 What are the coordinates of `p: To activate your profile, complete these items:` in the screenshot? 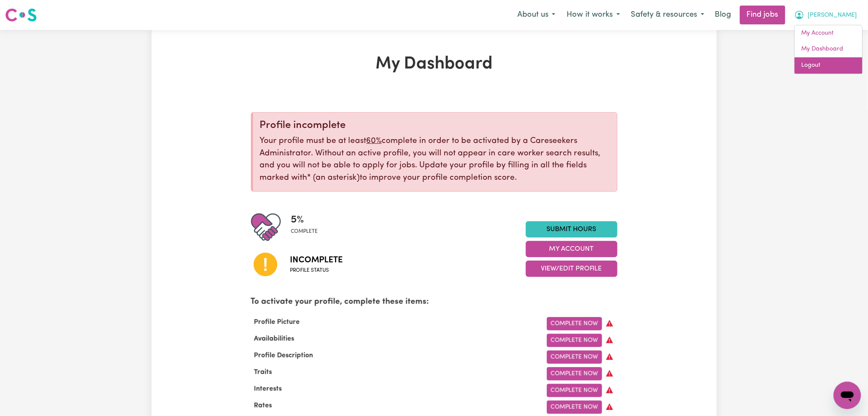 It's located at (434, 302).